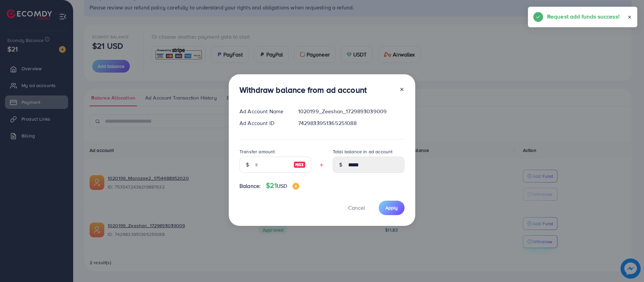 Image resolution: width=644 pixels, height=282 pixels. I want to click on span: Cancel, so click(356, 207).